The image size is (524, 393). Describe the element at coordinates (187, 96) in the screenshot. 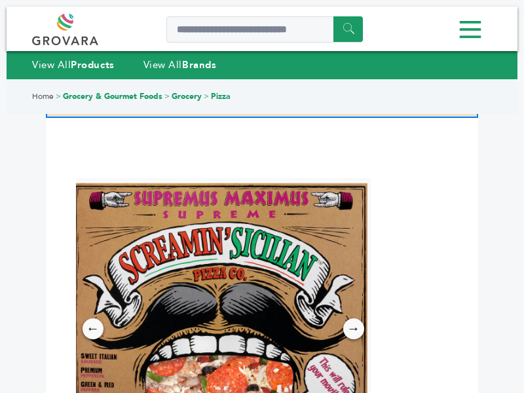

I see `a: Grocery` at that location.